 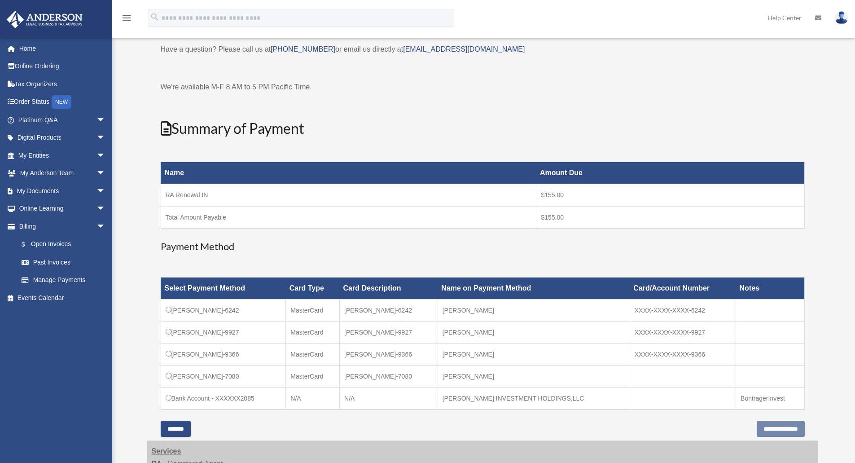 I want to click on a: Tax Organizers, so click(x=62, y=84).